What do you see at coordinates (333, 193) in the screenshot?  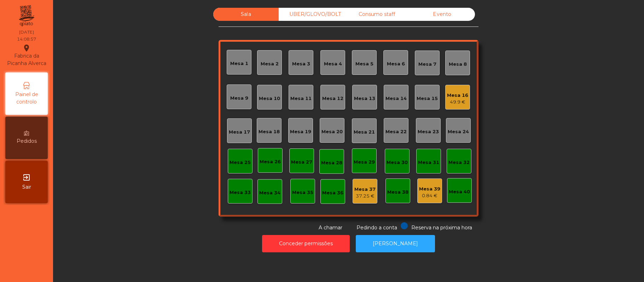 I see `div: Mesa 36` at bounding box center [333, 193].